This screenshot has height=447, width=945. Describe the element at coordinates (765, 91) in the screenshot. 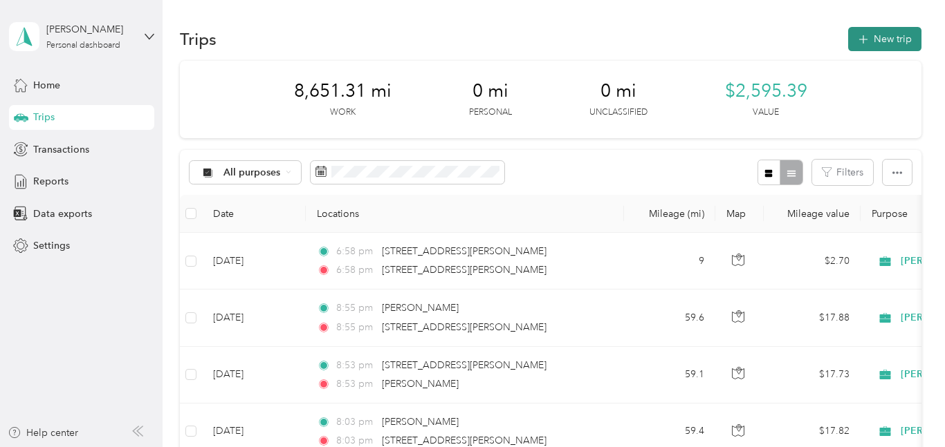

I see `span: $2,595.39` at that location.